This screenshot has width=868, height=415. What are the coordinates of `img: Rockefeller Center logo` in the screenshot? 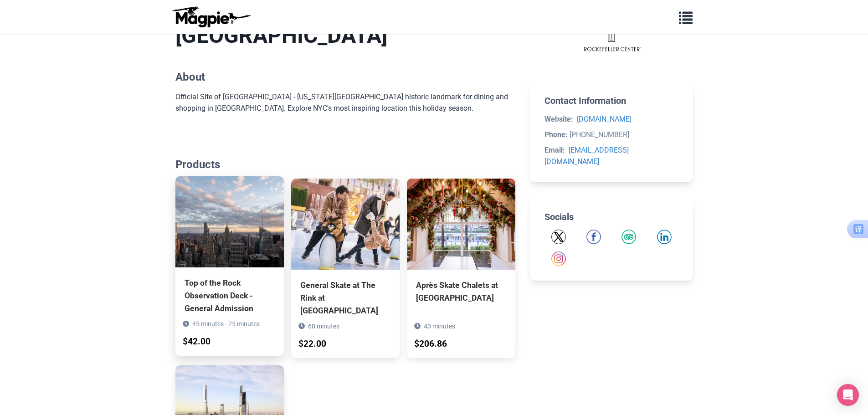 It's located at (611, 37).